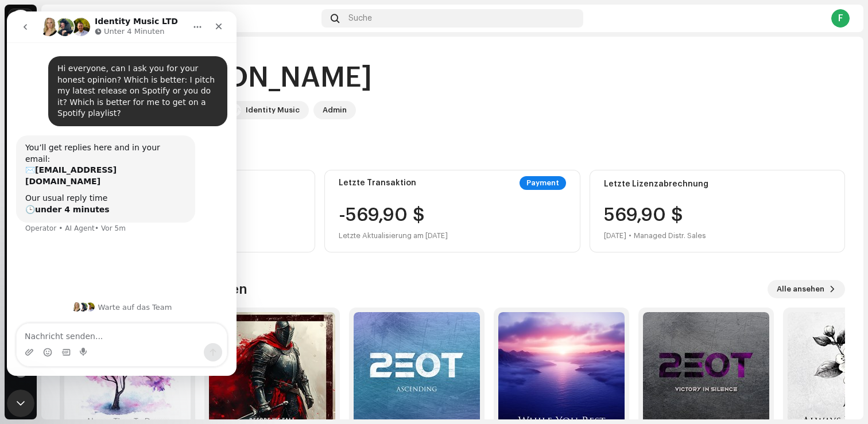  I want to click on div: Schließen, so click(212, 15).